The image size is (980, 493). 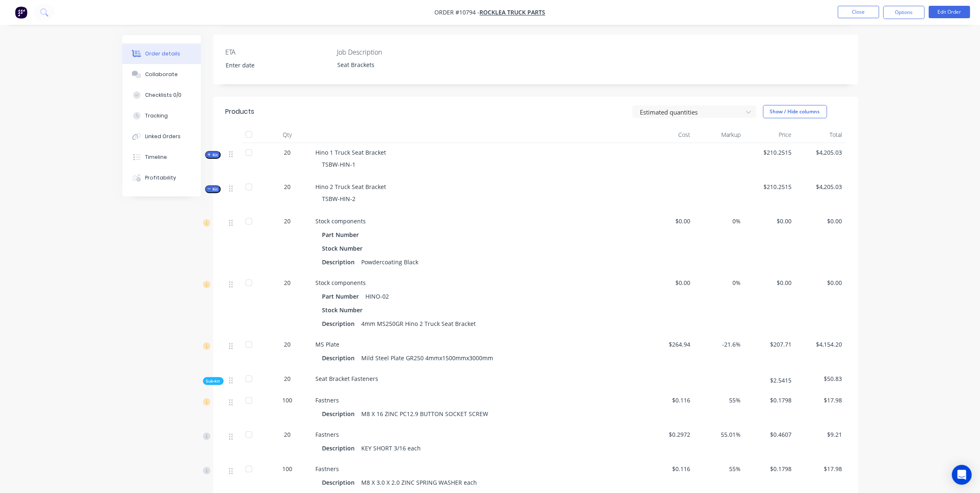 I want to click on div: Products, so click(x=240, y=111).